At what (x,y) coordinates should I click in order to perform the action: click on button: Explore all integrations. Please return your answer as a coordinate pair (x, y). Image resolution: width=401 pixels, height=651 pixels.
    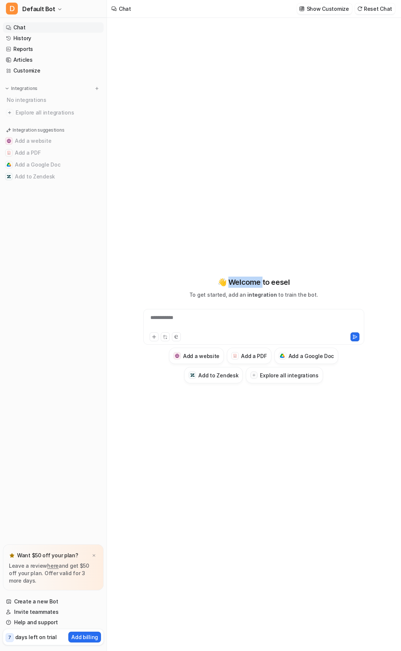
    Looking at the image, I should click on (284, 375).